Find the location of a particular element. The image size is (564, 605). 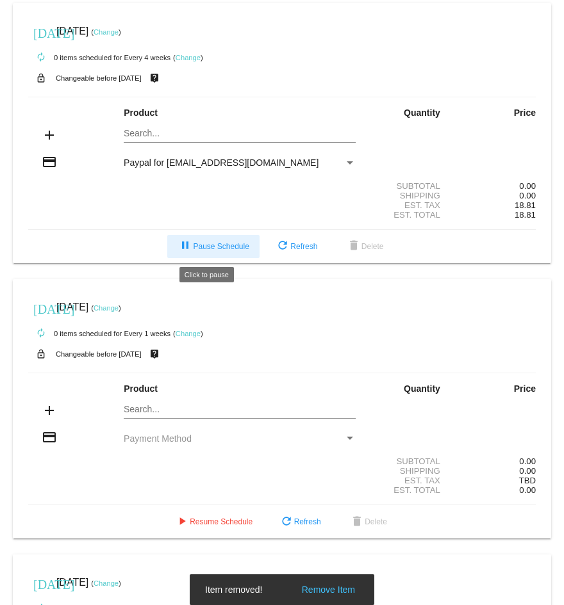

small: 0 items scheduled for Every 4 weeks is located at coordinates (99, 58).